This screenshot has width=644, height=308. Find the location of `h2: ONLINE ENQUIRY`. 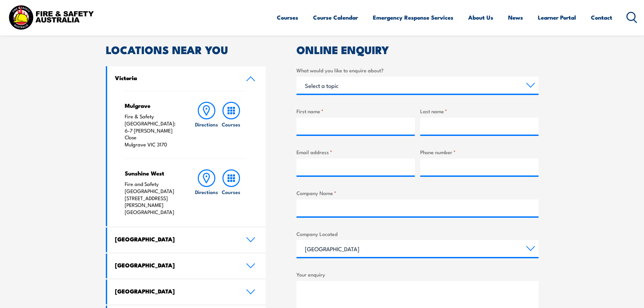

h2: ONLINE ENQUIRY is located at coordinates (417, 49).